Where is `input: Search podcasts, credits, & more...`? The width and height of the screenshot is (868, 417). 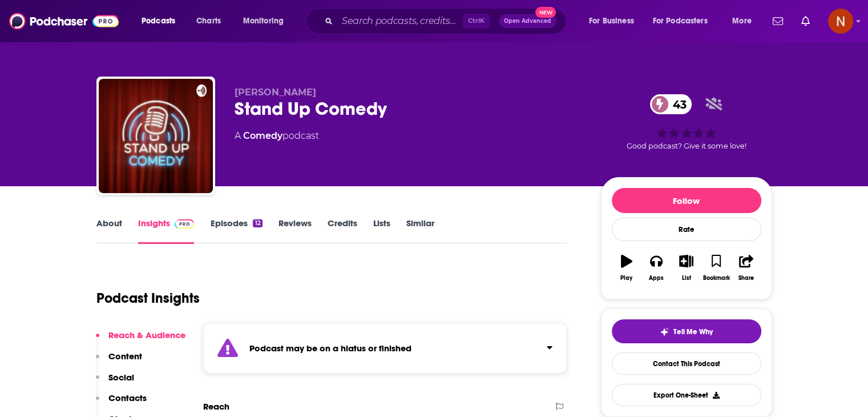
input: Search podcasts, credits, & more... is located at coordinates (400, 22).